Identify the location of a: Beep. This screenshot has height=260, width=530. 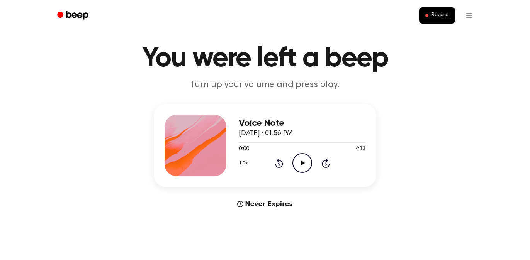
(73, 15).